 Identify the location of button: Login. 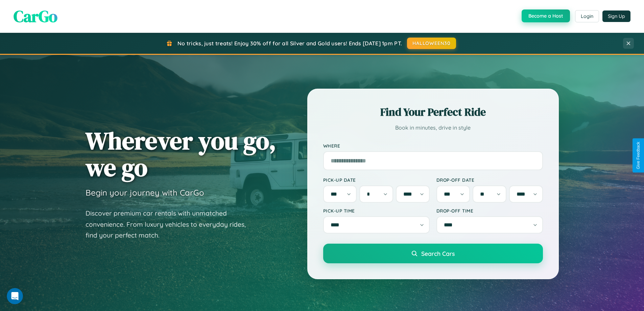
(587, 16).